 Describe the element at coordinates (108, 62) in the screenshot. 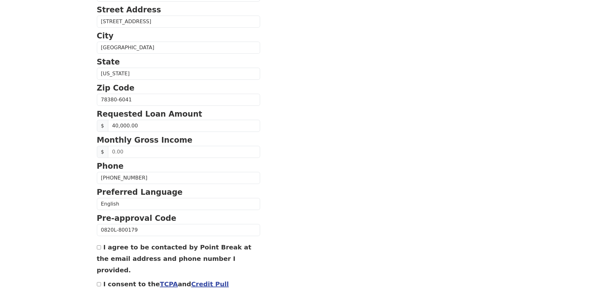

I see `strong: State` at that location.